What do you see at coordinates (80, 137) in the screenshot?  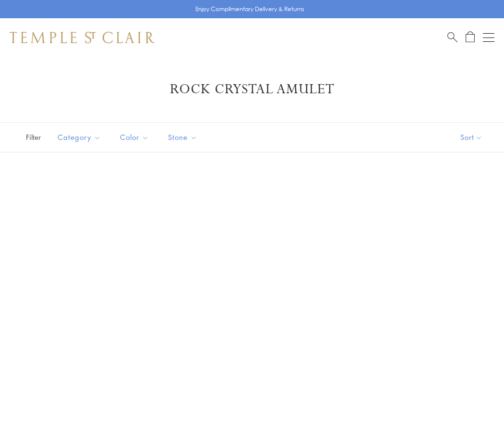 I see `span: Category` at bounding box center [80, 137].